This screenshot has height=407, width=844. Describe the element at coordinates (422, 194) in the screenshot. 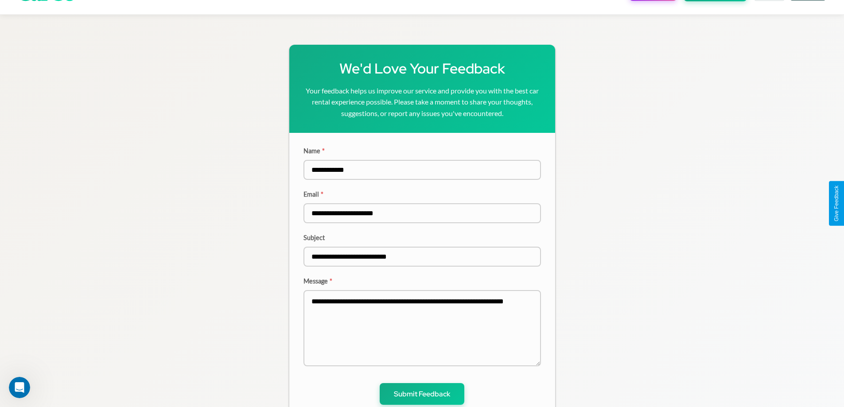

I see `label: Email` at that location.